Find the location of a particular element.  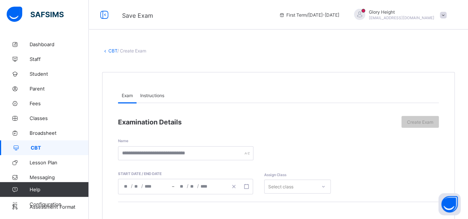

span: Dashboard is located at coordinates (59, 44).